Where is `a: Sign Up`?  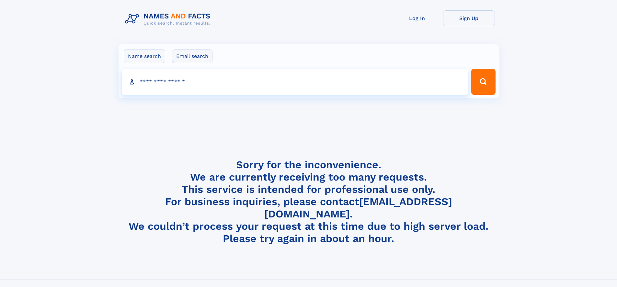
a: Sign Up is located at coordinates (469, 18).